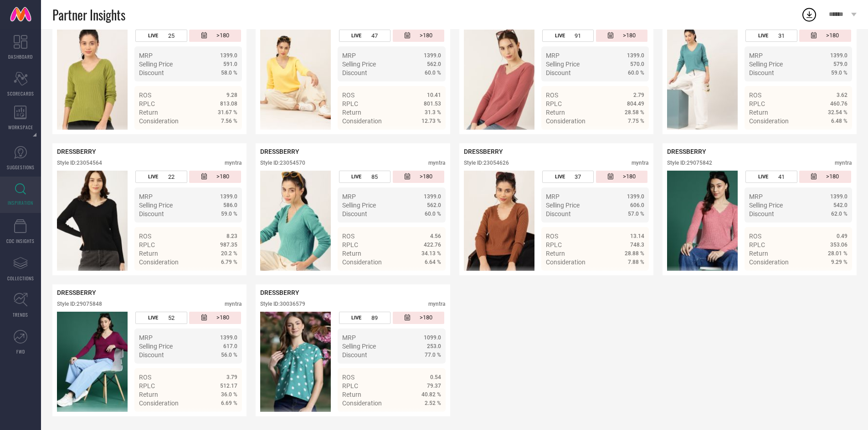  What do you see at coordinates (280, 152) in the screenshot?
I see `span: DRESSBERRY` at bounding box center [280, 152].